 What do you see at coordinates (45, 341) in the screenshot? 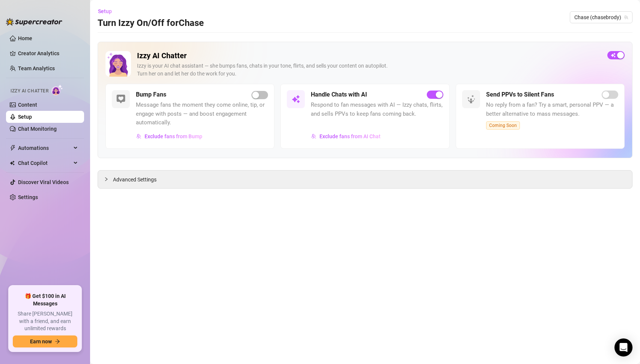
I see `button: Earn nowarrow-right` at bounding box center [45, 341].